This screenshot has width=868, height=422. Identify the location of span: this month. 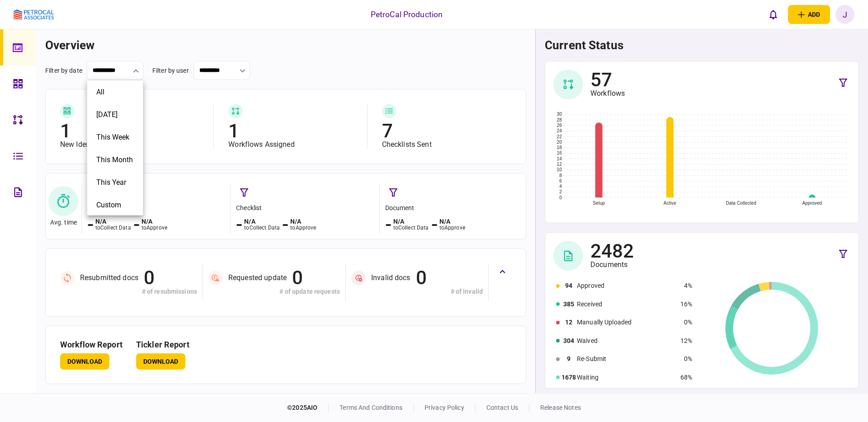
(115, 160).